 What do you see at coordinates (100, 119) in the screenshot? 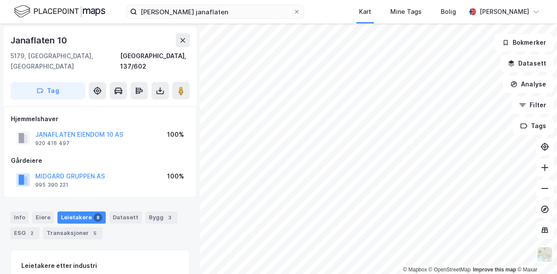
I see `div: Hjemmelshaver` at bounding box center [100, 119].